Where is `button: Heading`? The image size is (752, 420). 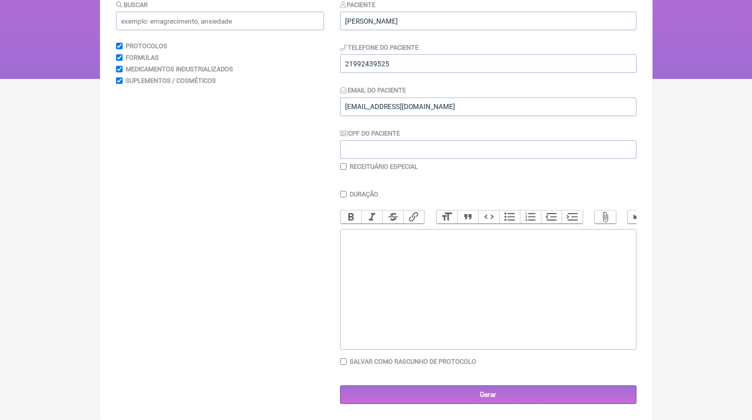
button: Heading is located at coordinates (447, 217).